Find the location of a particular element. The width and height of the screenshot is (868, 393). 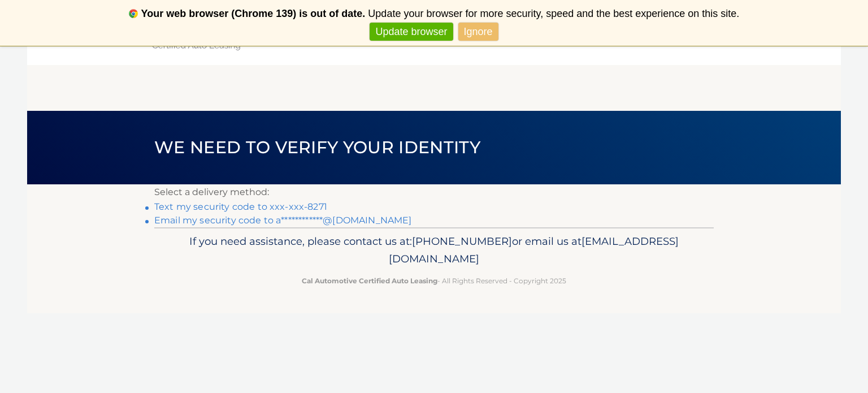

a: Text my security code to xxx-xxx-8271 is located at coordinates (241, 206).